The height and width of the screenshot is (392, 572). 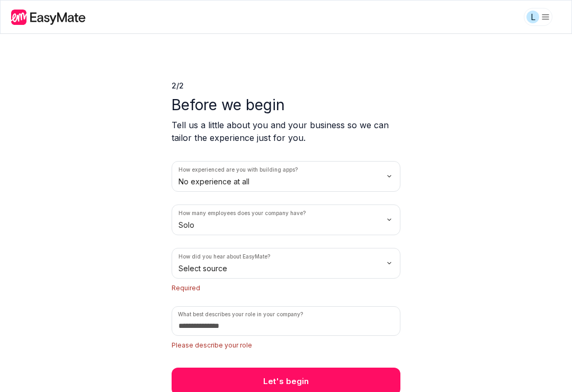 I want to click on p: 2 / 2, so click(x=286, y=86).